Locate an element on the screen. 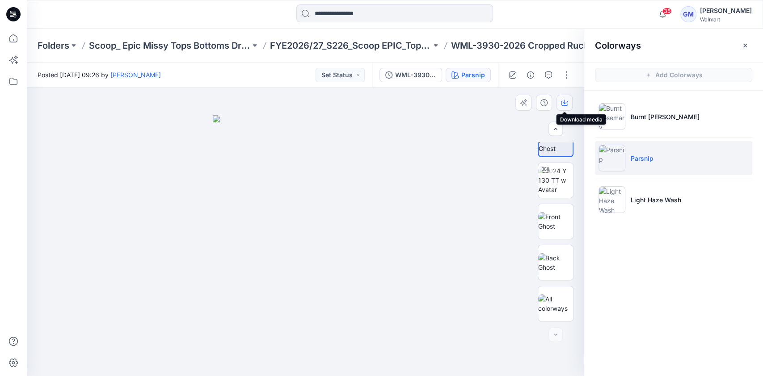 The height and width of the screenshot is (376, 763). div: WML-3930-2026_Rev1_Cropped Jacket_Full Colorway is located at coordinates (415, 75).